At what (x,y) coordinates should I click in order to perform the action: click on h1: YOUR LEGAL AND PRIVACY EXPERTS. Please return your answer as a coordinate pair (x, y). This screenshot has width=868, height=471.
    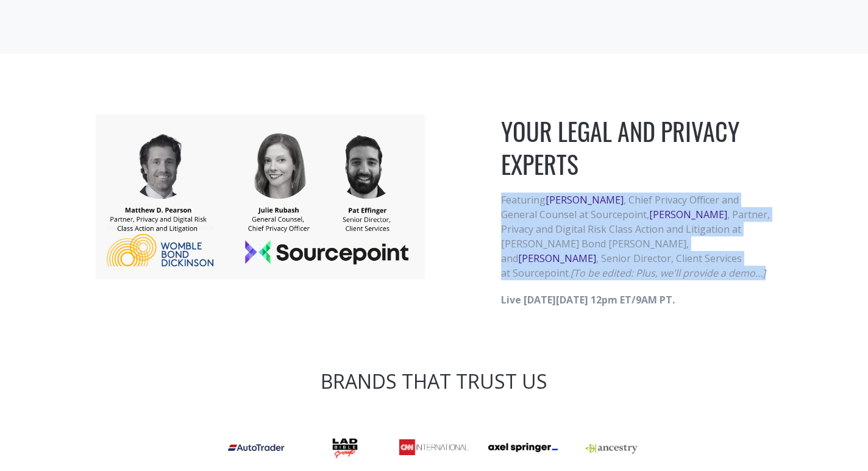
    Looking at the image, I should click on (637, 147).